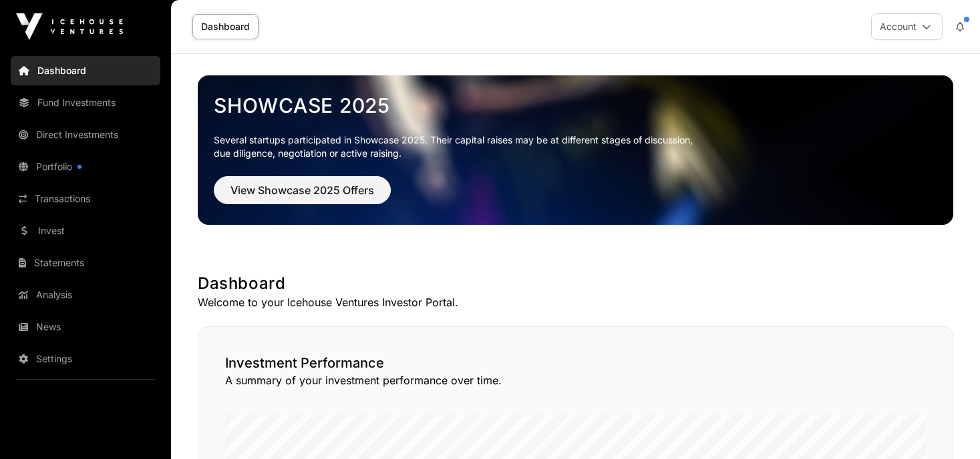 The image size is (980, 459). Describe the element at coordinates (575, 105) in the screenshot. I see `a: Showcase 2025` at that location.